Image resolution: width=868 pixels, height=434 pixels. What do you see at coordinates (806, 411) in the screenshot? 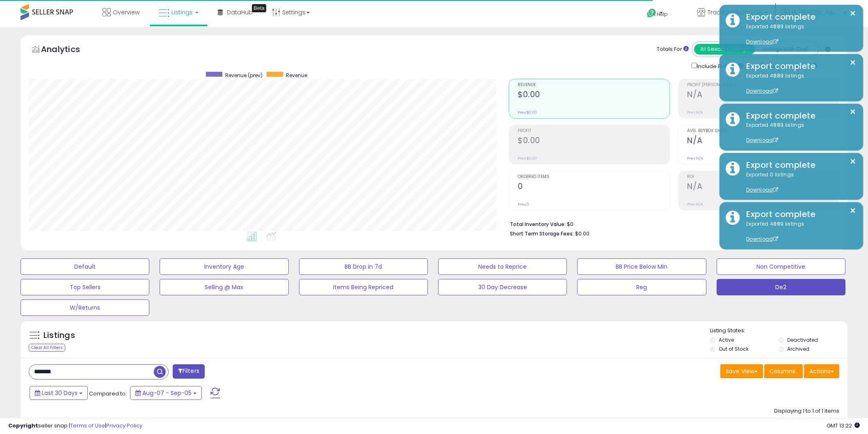
I see `div: Displaying 1 to 1 of 1 items` at bounding box center [806, 411].